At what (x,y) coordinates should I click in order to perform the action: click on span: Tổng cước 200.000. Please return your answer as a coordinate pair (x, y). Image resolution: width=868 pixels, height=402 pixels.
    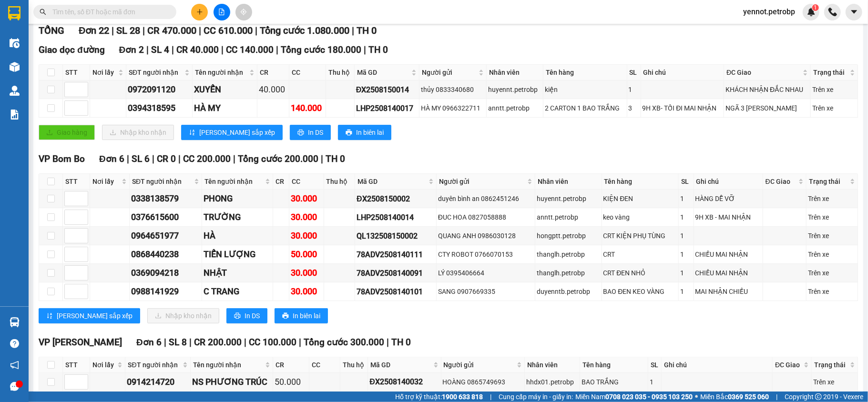
    Looking at the image, I should click on (278, 159).